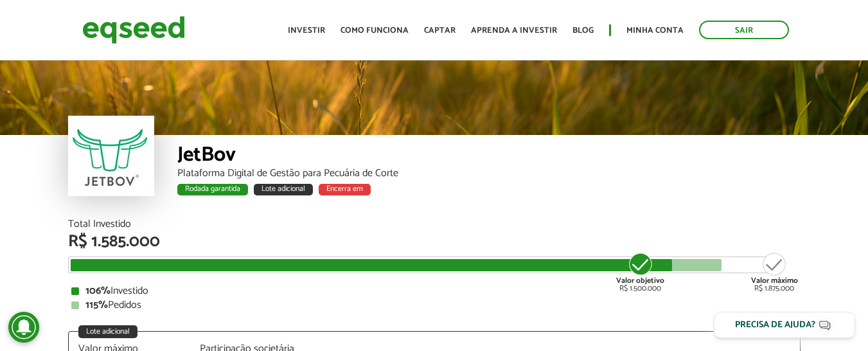  I want to click on div: Plataforma Digital de Gestão para Pecuária de Corte, so click(489, 174).